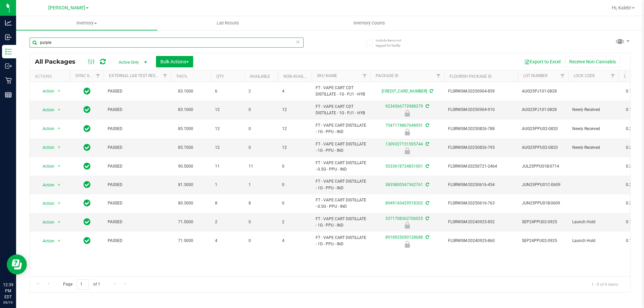 Image resolution: width=644 pixels, height=308 pixels. I want to click on span: AUG25PJ101-0828, so click(543, 110).